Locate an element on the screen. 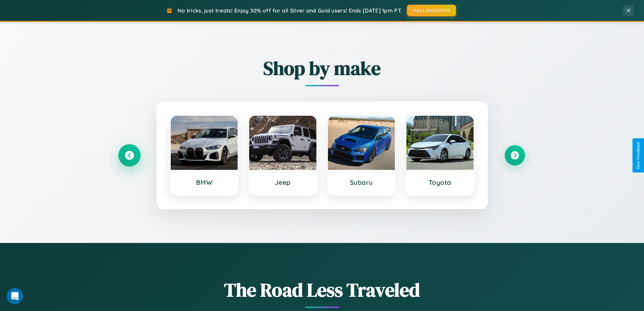 The height and width of the screenshot is (311, 644). h3: Toyota is located at coordinates (440, 182).